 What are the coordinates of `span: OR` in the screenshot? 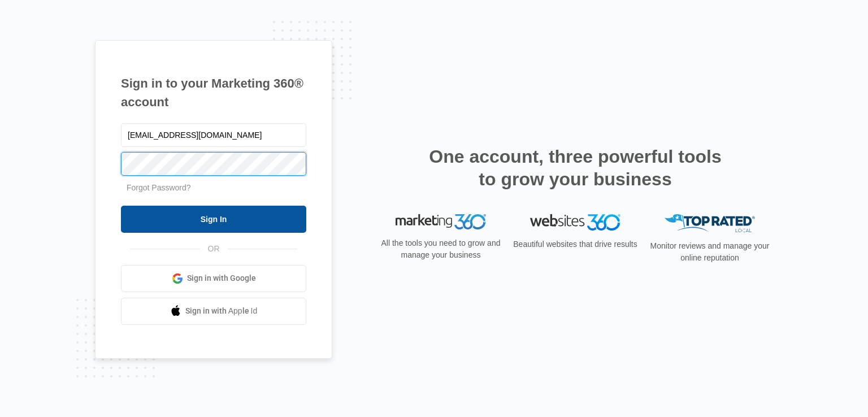 It's located at (214, 248).